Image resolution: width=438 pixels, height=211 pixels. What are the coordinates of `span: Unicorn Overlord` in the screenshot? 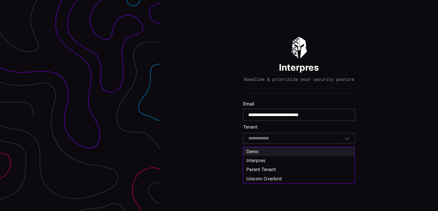 It's located at (264, 178).